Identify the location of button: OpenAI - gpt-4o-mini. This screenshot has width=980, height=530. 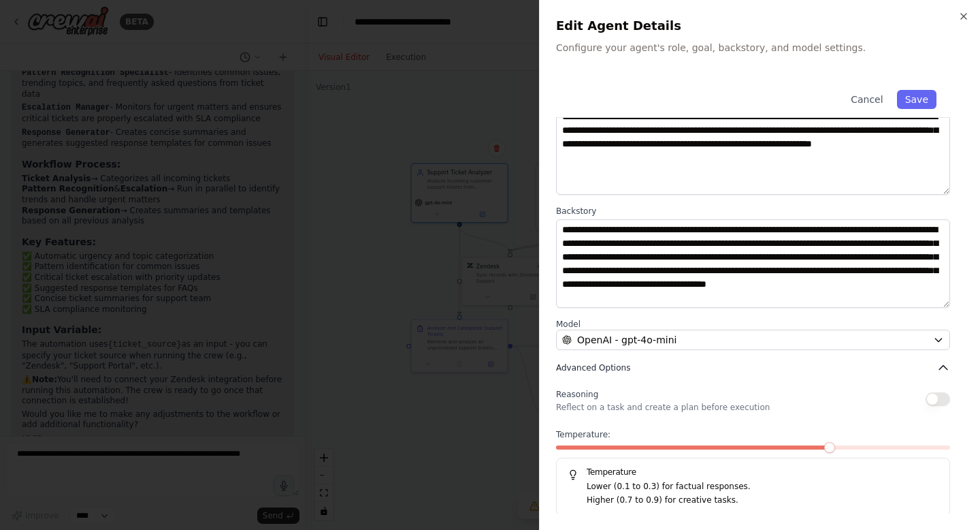
(753, 340).